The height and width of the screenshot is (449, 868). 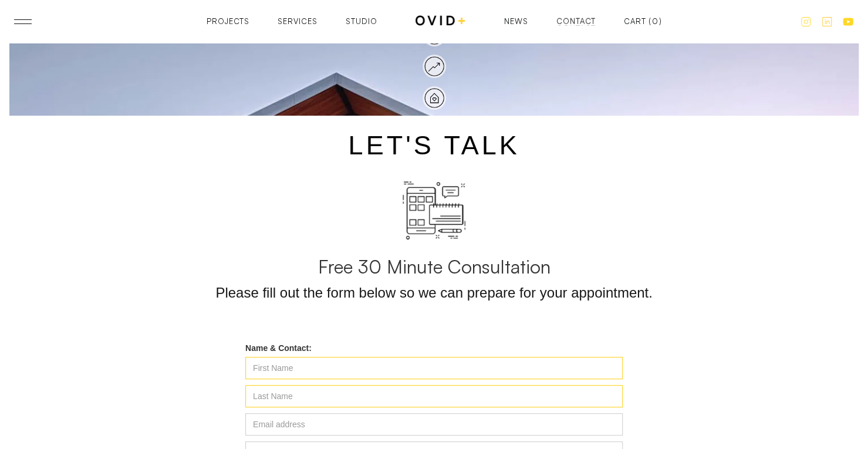 What do you see at coordinates (434, 368) in the screenshot?
I see `input: First Name` at bounding box center [434, 368].